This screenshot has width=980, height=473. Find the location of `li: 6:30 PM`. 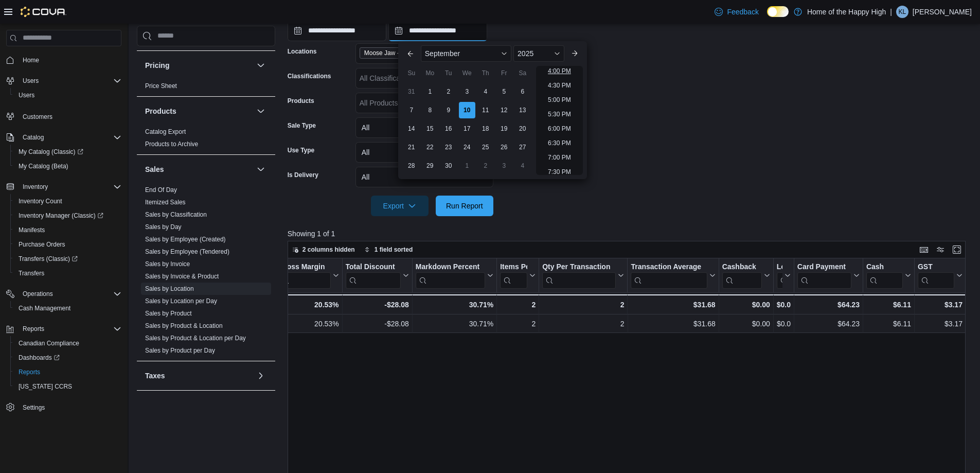

li: 6:30 PM is located at coordinates (560, 143).